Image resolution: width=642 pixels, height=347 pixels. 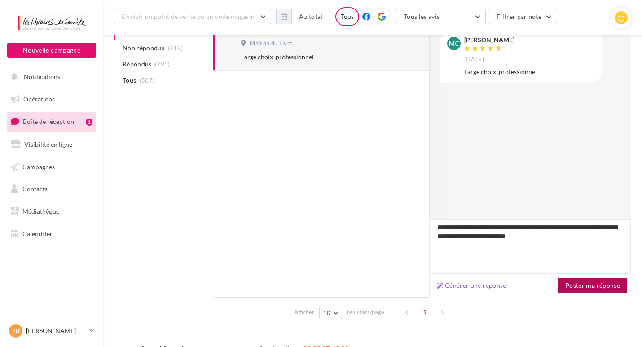 I want to click on span: Répondus, so click(x=137, y=64).